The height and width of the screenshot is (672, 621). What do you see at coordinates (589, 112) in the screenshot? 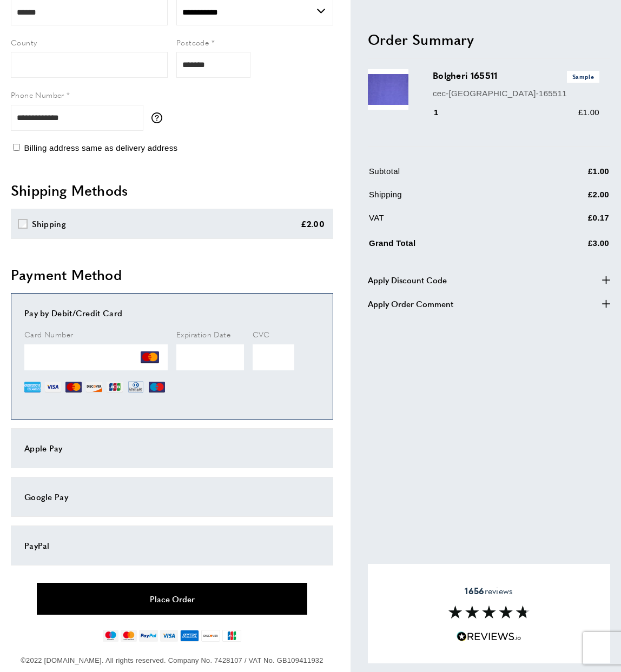
I see `span: £1.00` at bounding box center [589, 112].